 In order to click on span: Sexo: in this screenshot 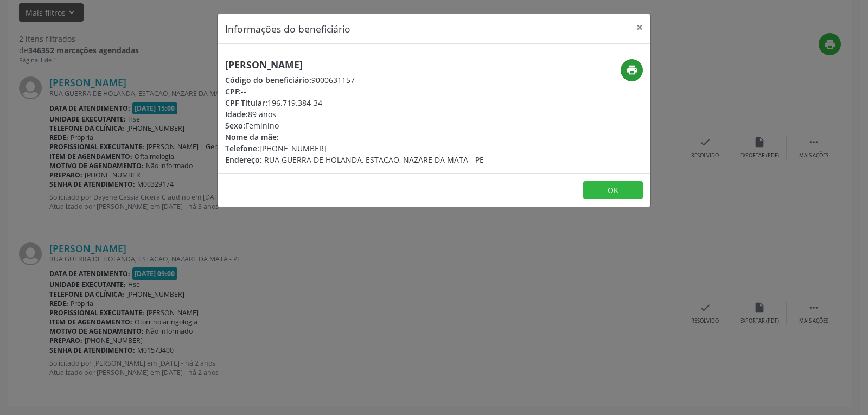, I will do `click(235, 125)`.